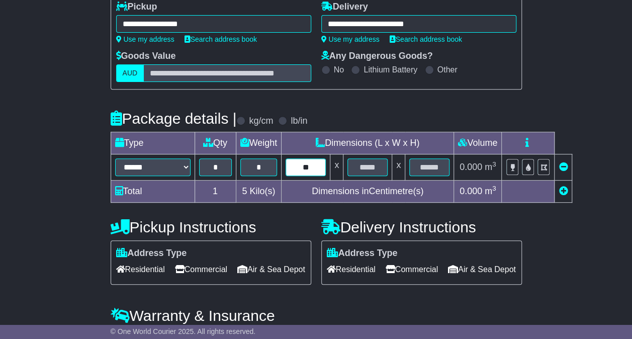 Image resolution: width=632 pixels, height=339 pixels. What do you see at coordinates (367, 143) in the screenshot?
I see `td: Dimensions (L x W x H)` at bounding box center [367, 143].